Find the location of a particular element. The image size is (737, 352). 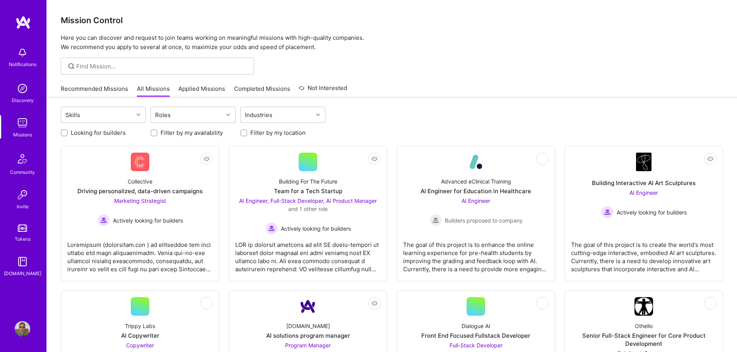

img: Community is located at coordinates (22, 159).